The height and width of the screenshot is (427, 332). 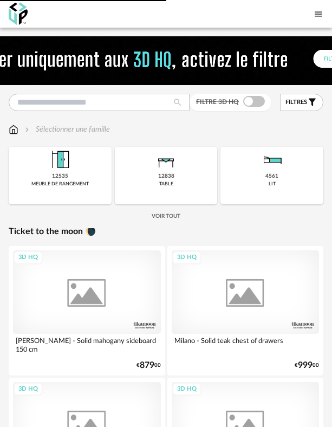 What do you see at coordinates (319, 14) in the screenshot?
I see `span: Menu icon` at bounding box center [319, 14].